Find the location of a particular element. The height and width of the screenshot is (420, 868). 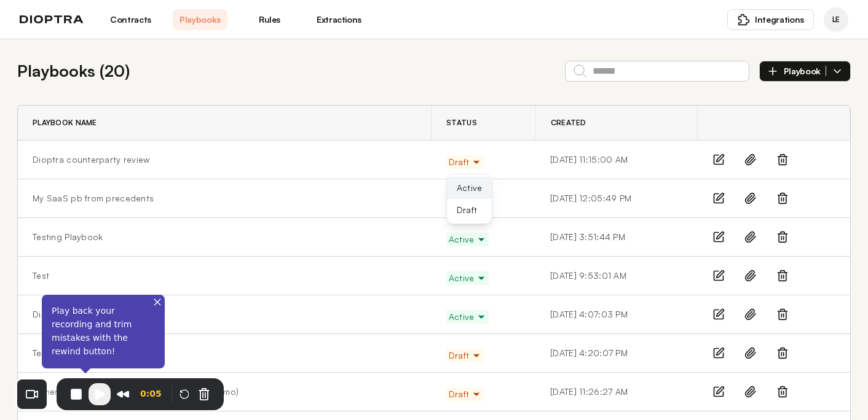

span: Integrations is located at coordinates (779, 20).